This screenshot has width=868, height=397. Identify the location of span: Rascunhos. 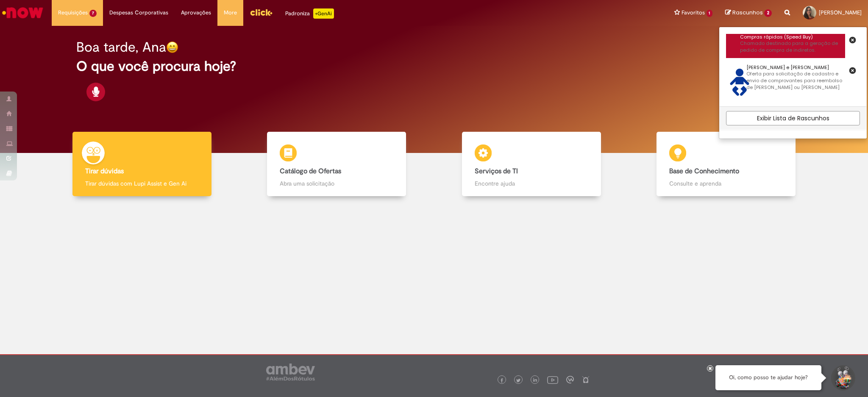
(747, 12).